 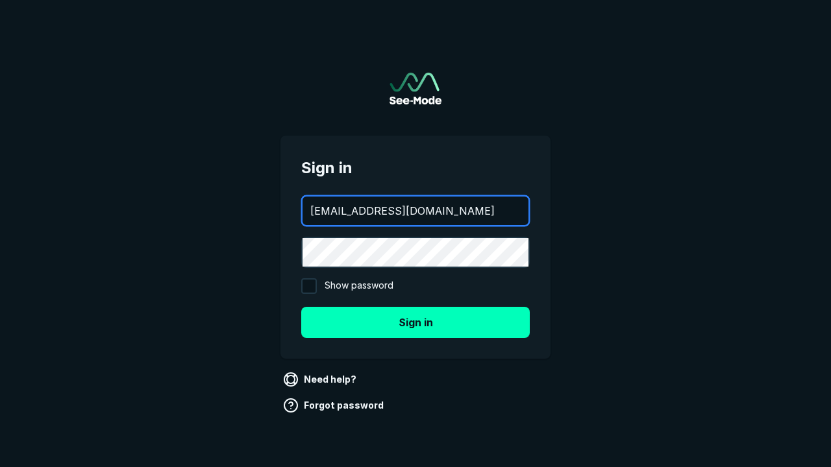 I want to click on span: Show password, so click(x=359, y=286).